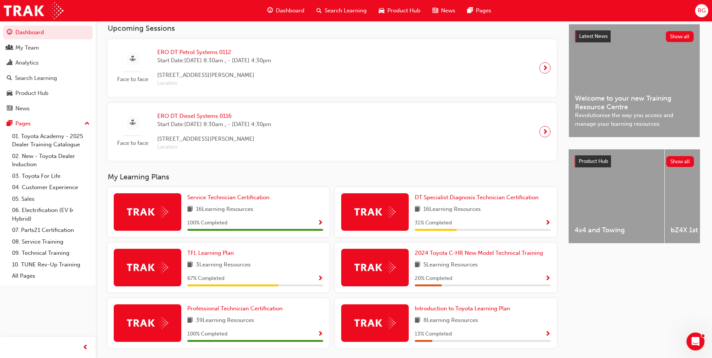 The width and height of the screenshot is (712, 358). What do you see at coordinates (9, 63) in the screenshot?
I see `span: chart-icon` at bounding box center [9, 63].